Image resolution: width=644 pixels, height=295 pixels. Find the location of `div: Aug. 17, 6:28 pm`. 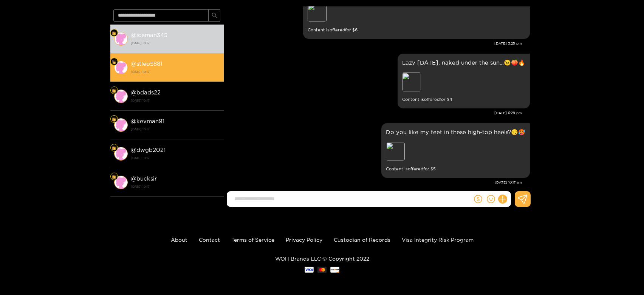

div: Aug. 17, 6:28 pm is located at coordinates (464, 81).